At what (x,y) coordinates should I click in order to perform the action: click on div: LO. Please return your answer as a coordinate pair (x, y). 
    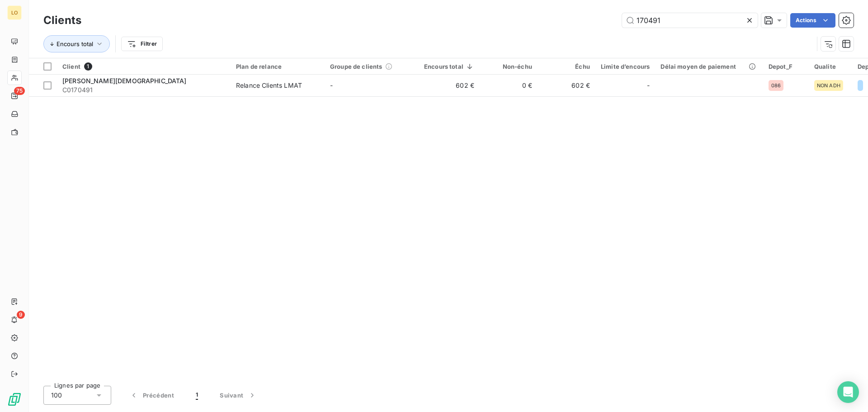
    Looking at the image, I should click on (14, 13).